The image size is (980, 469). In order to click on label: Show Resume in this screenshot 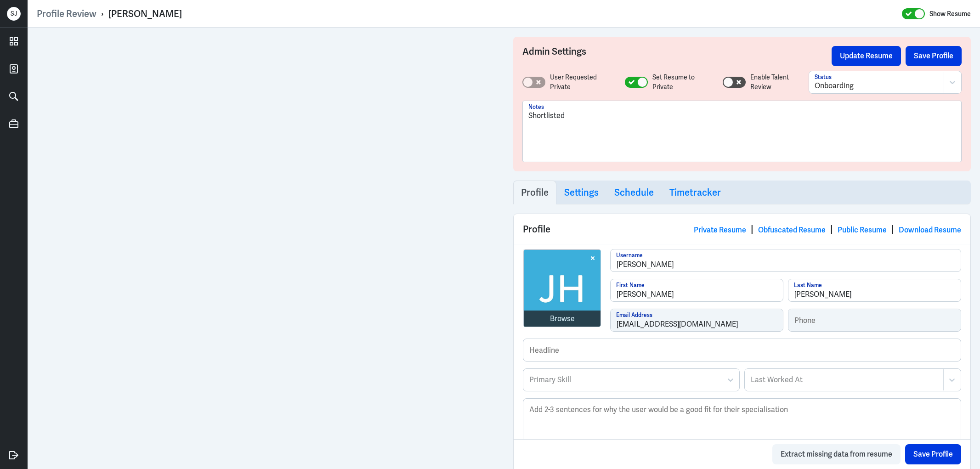, I will do `click(950, 14)`.